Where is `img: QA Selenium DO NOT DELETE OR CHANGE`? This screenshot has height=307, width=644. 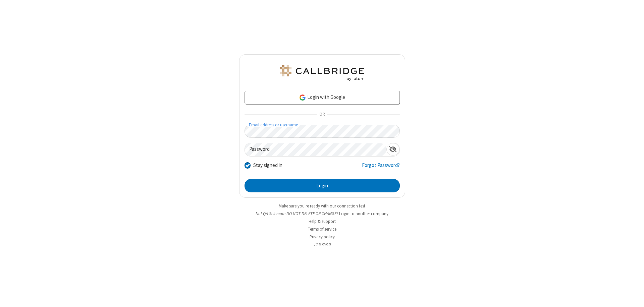
img: QA Selenium DO NOT DELETE OR CHANGE is located at coordinates (322, 73).